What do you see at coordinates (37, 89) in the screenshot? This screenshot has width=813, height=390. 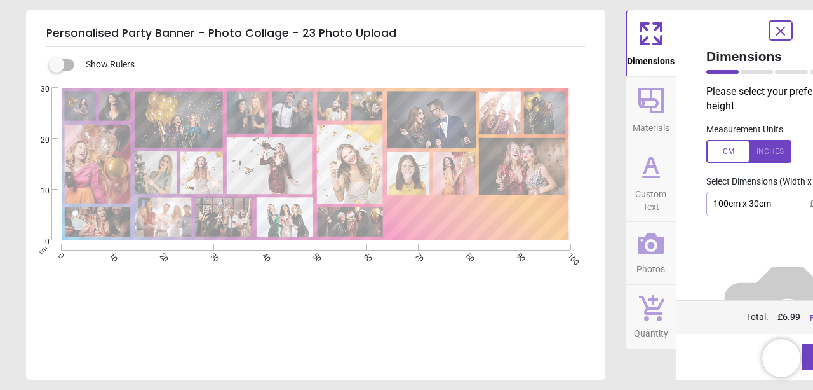 I see `span: 30` at bounding box center [37, 89].